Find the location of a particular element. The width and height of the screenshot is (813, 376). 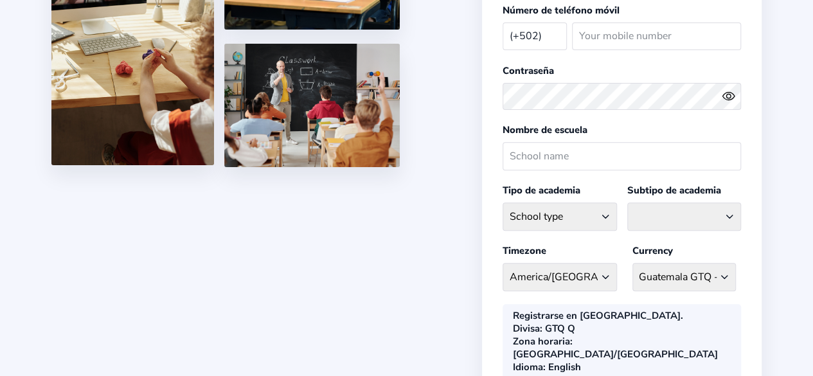

img: 5.png is located at coordinates (312, 105).